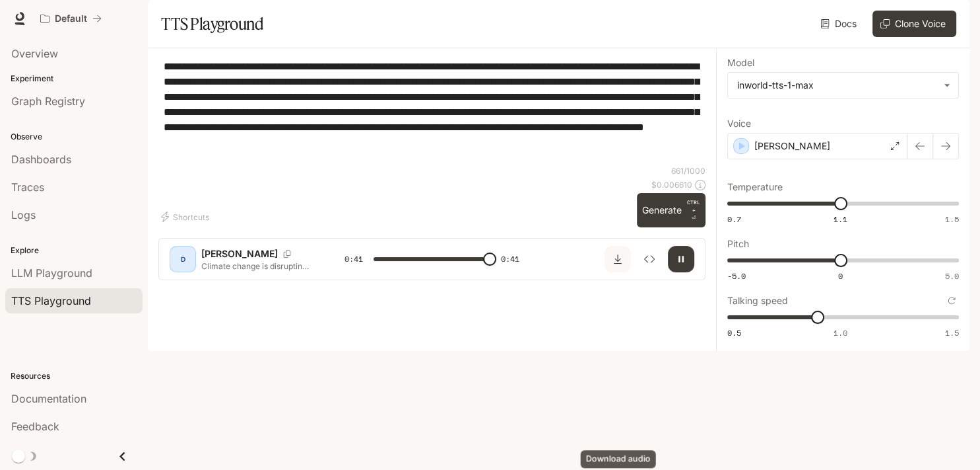 The height and width of the screenshot is (470, 980). I want to click on div: D, so click(183, 259).